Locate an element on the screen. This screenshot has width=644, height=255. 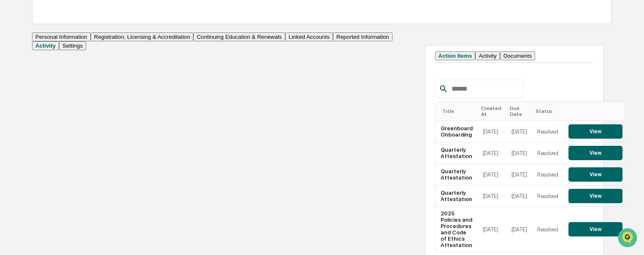
a: Powered byPylon is located at coordinates (80, 195).